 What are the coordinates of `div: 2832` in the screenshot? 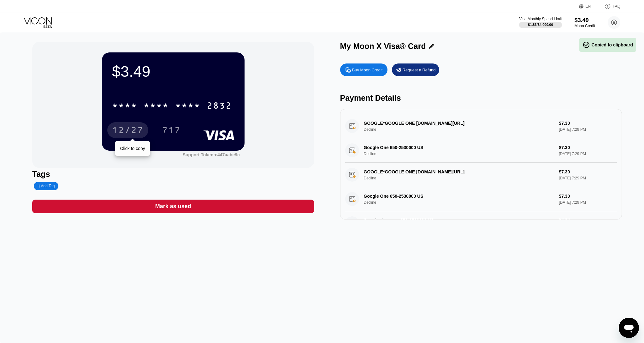 It's located at (220, 106).